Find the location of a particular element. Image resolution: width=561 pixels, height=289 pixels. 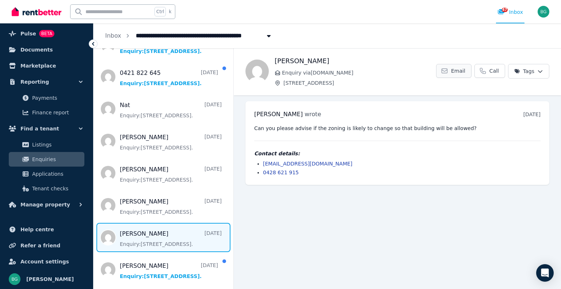

pre: Can you please advise if the zoning is likely to change so that building will be allowed? is located at coordinates (397, 128).